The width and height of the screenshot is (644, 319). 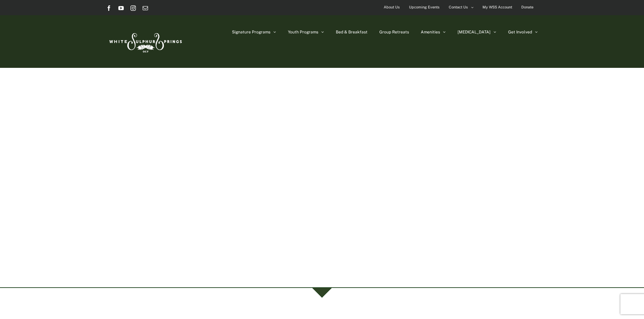 I want to click on a: Facebook, so click(x=109, y=8).